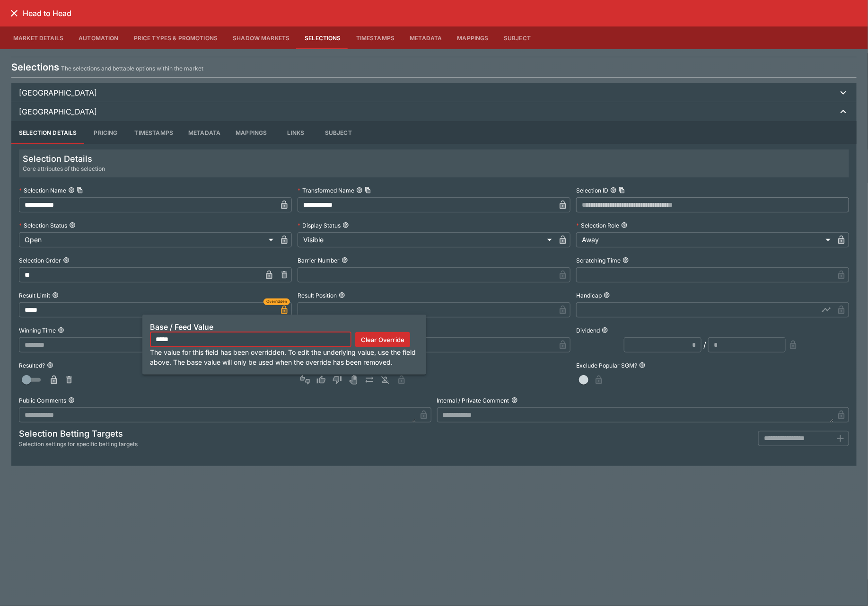 This screenshot has width=868, height=606. Describe the element at coordinates (598, 260) in the screenshot. I see `p: Scratching Time` at that location.